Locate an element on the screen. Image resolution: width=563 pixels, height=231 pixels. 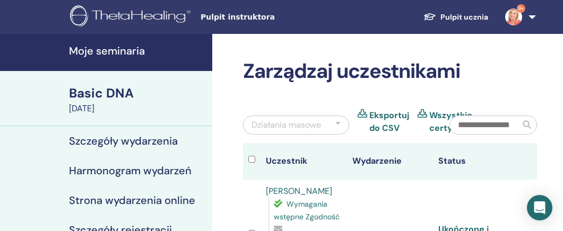
span: Pulpit instruktora is located at coordinates (280, 17).